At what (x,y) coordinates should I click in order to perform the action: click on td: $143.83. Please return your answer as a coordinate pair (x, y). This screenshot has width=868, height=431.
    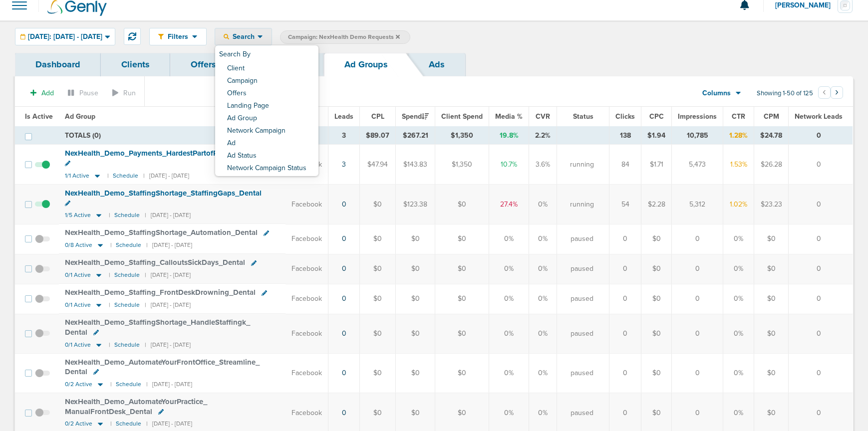
    Looking at the image, I should click on (415, 164).